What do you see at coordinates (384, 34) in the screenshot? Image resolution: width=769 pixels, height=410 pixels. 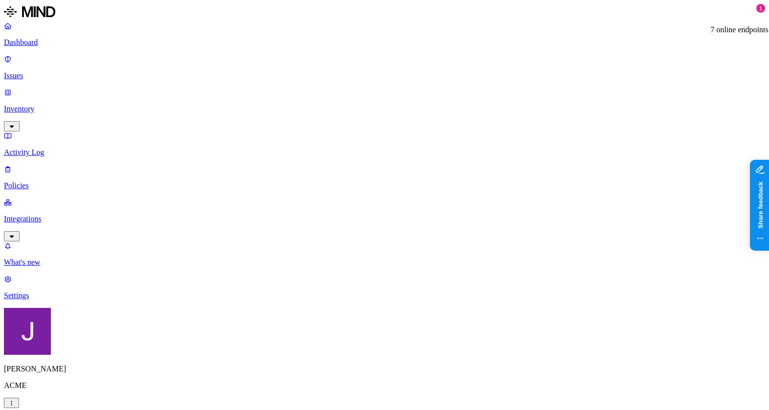 I see `a: Dashboard` at bounding box center [384, 34].